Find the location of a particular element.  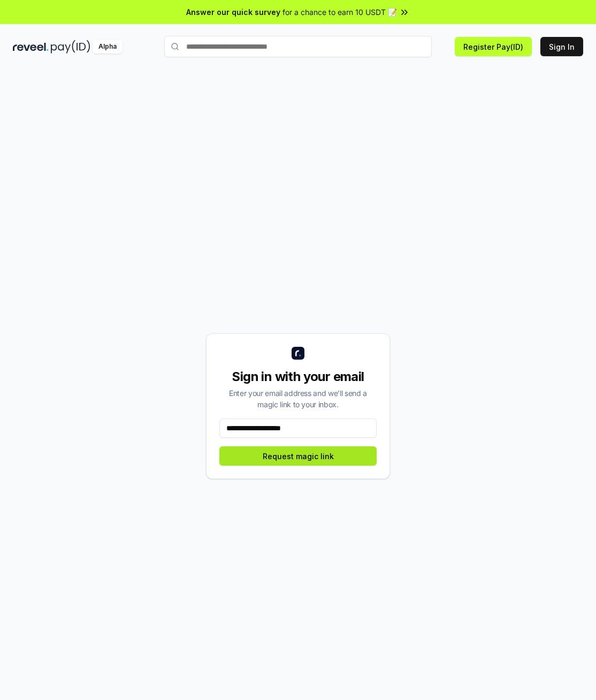

button: Register Pay(ID) is located at coordinates (493, 47).